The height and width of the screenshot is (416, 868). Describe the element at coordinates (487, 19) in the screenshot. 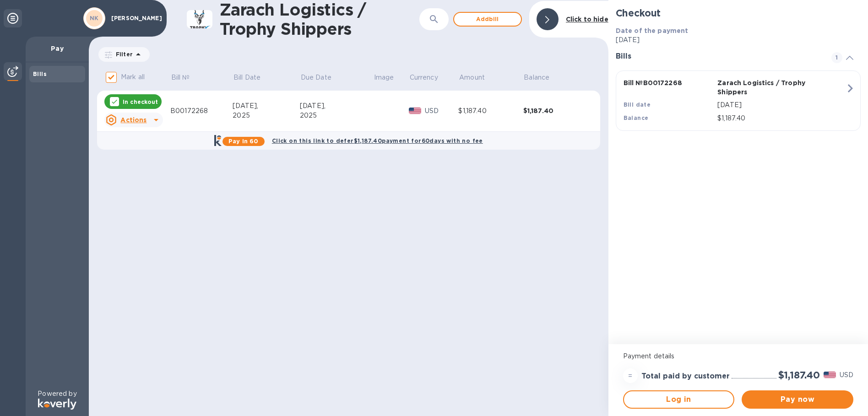

I see `span: Add bill` at that location.